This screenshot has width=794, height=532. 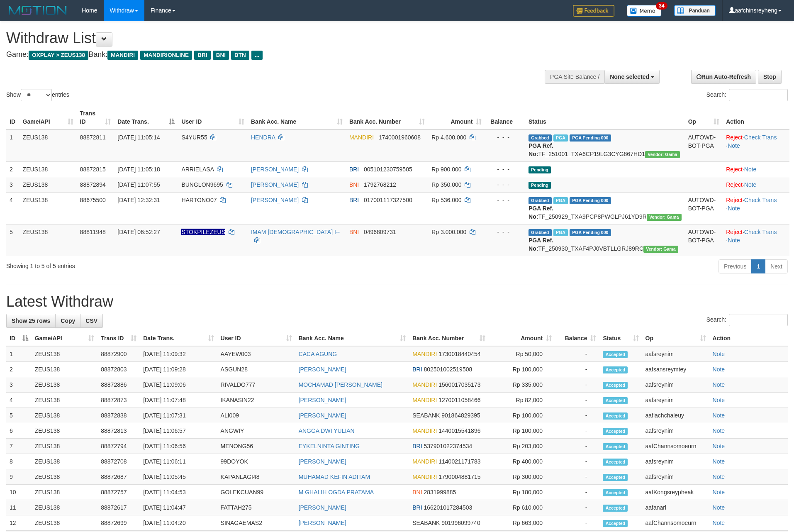 I want to click on img: Button%20Memo.svg, so click(x=645, y=11).